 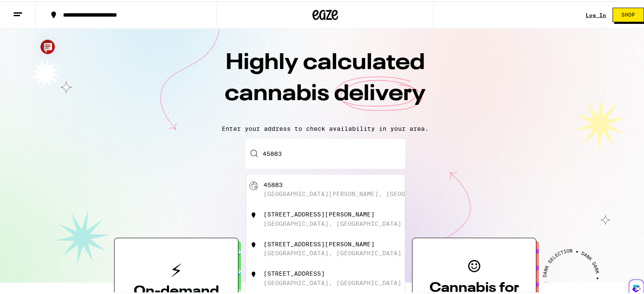 What do you see at coordinates (596, 14) in the screenshot?
I see `a: Log In` at bounding box center [596, 14].